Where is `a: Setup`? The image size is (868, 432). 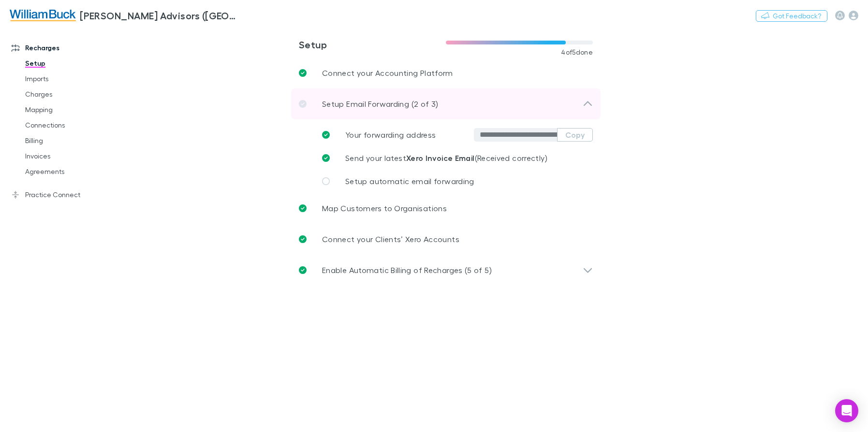 a: Setup is located at coordinates (73, 63).